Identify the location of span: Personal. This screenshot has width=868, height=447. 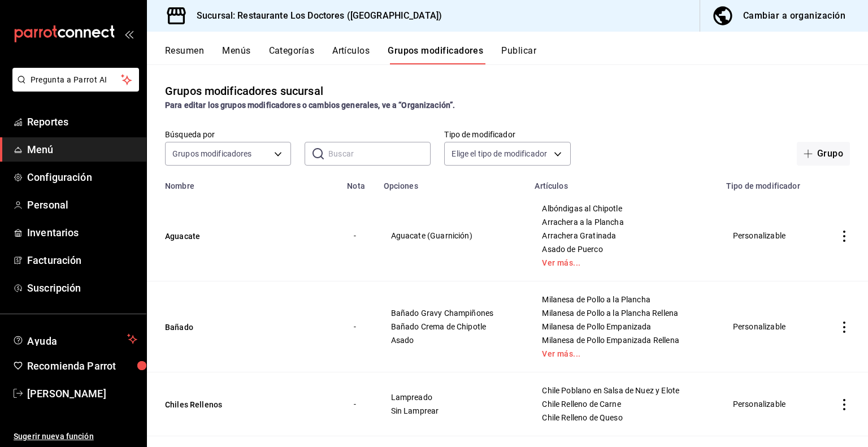
(82, 204).